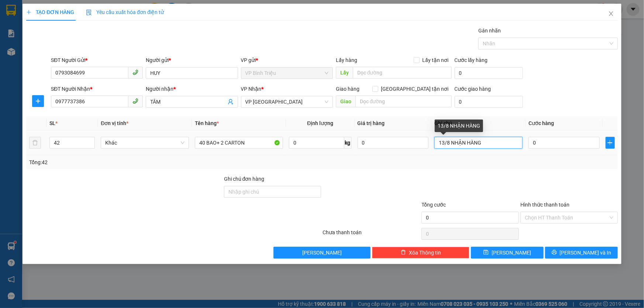 The image size is (644, 308). What do you see at coordinates (348, 143) in the screenshot?
I see `span: kg` at bounding box center [348, 143].